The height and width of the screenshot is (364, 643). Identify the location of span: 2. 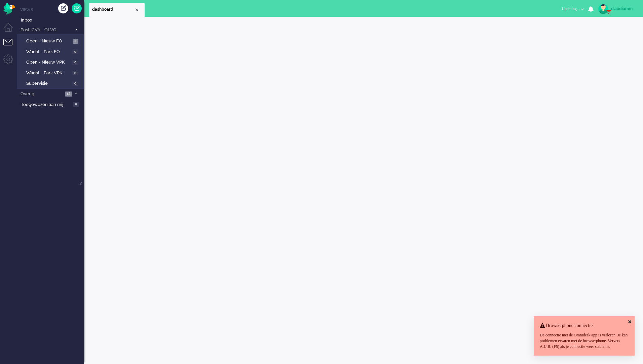
(75, 41).